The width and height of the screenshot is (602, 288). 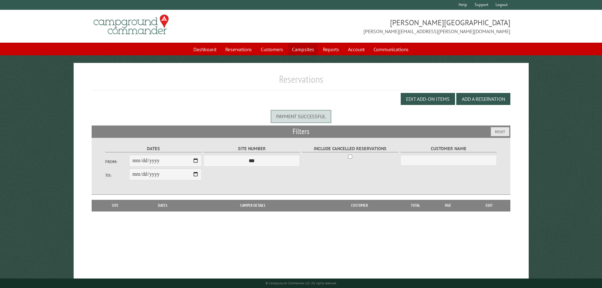 I want to click on a: Campsites, so click(x=303, y=49).